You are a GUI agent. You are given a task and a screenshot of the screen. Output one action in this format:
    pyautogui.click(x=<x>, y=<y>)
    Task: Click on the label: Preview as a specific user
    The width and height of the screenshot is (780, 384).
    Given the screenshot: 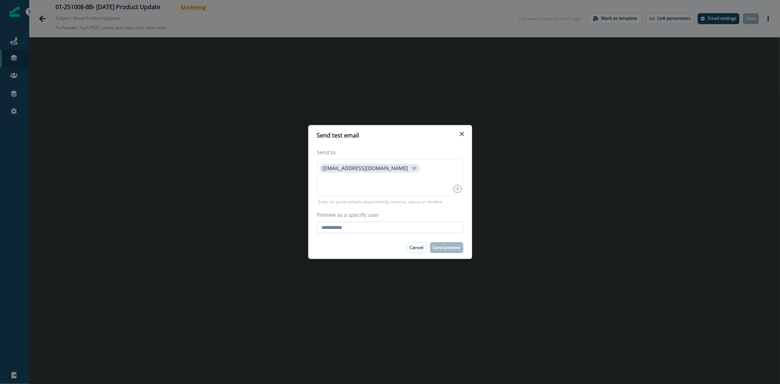 What is the action you would take?
    pyautogui.click(x=388, y=215)
    